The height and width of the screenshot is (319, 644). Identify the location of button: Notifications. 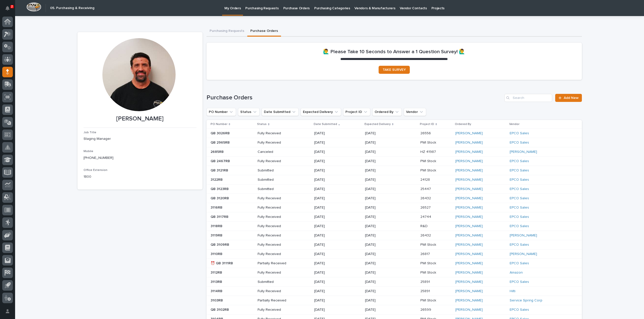
(8, 8).